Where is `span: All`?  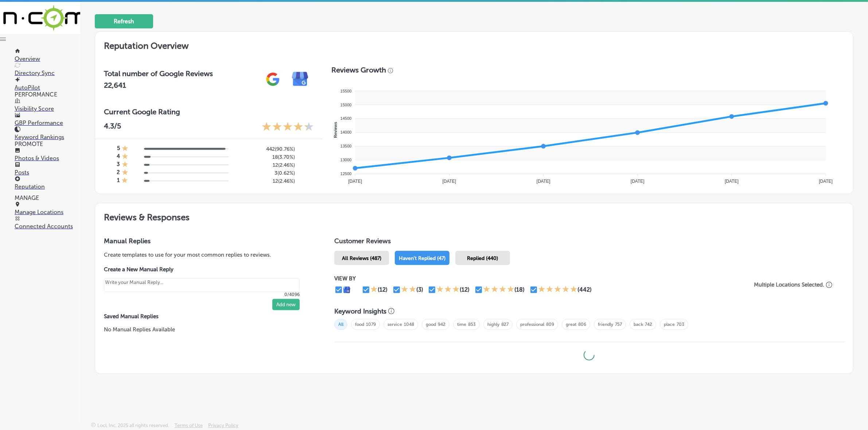 span: All is located at coordinates (341, 325).